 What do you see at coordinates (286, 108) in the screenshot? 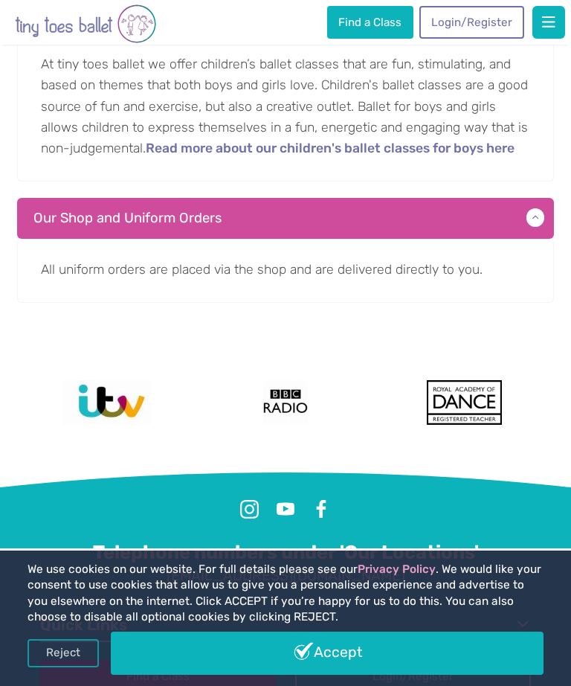
I see `p: At tiny toes ballet we offer children’s ballet classes that are fun, stimulating, and based on th...` at bounding box center [286, 108].